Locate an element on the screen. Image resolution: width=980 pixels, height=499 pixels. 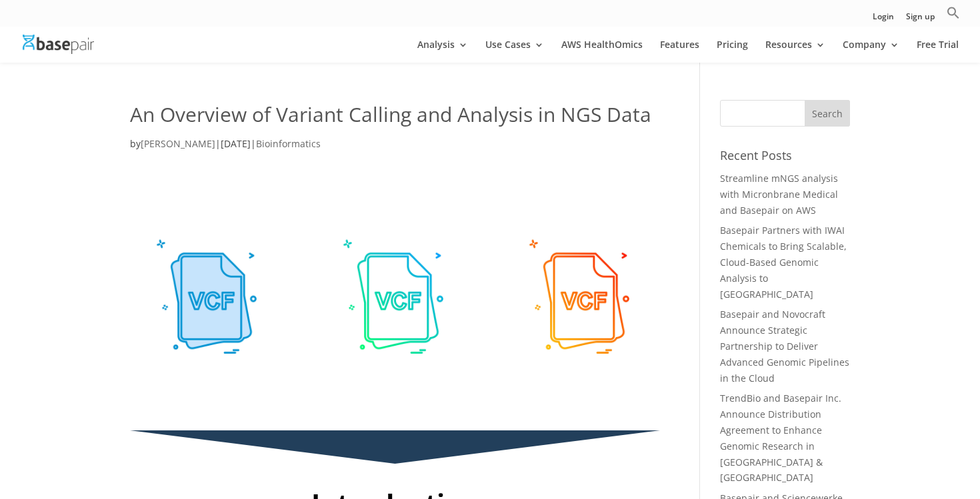
a: Features is located at coordinates (679, 52).